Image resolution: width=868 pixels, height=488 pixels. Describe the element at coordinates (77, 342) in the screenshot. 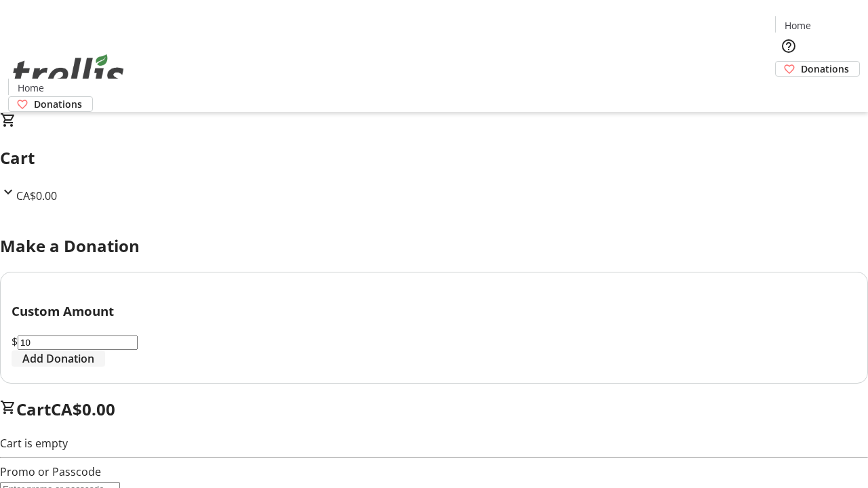

I see `input: Donation Amount` at that location.